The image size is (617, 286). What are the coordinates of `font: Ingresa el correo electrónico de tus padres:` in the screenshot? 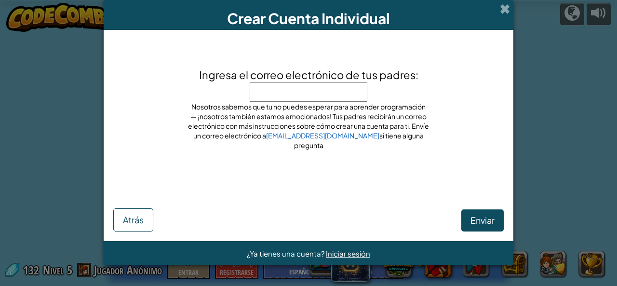 It's located at (309, 75).